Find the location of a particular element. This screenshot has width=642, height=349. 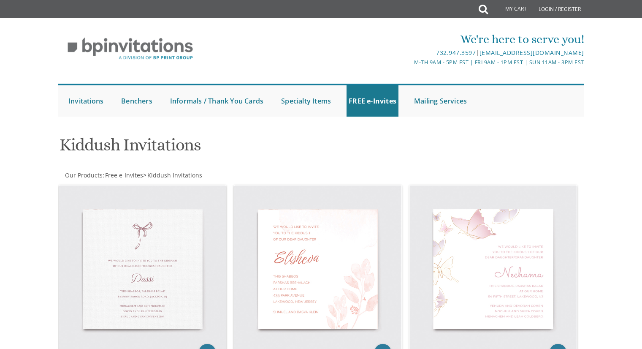

a: My Cart is located at coordinates (510, 9).